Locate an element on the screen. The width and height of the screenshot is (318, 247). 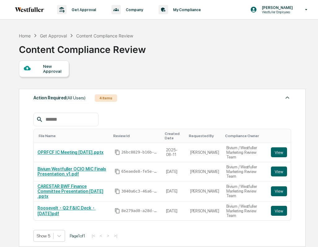
p: Get Approval is located at coordinates (83, 10).